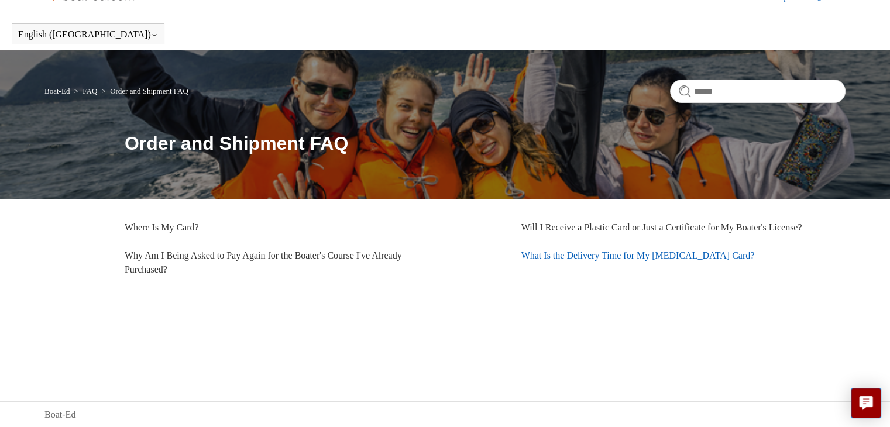  What do you see at coordinates (162, 227) in the screenshot?
I see `a: Where Is My Card?` at bounding box center [162, 227].